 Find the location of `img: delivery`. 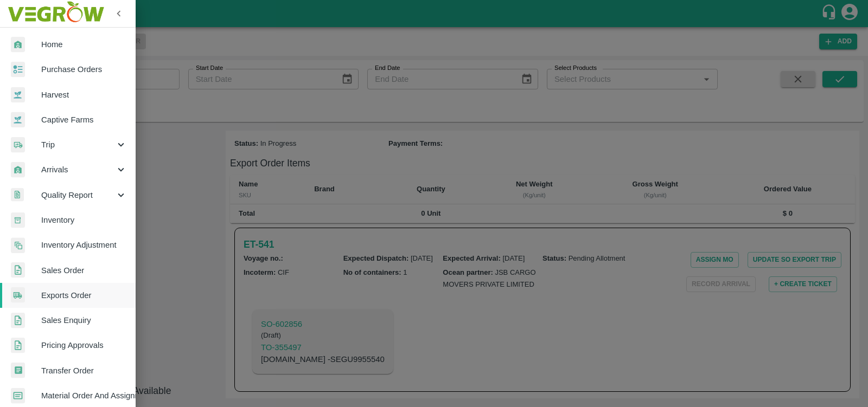

img: delivery is located at coordinates (18, 145).